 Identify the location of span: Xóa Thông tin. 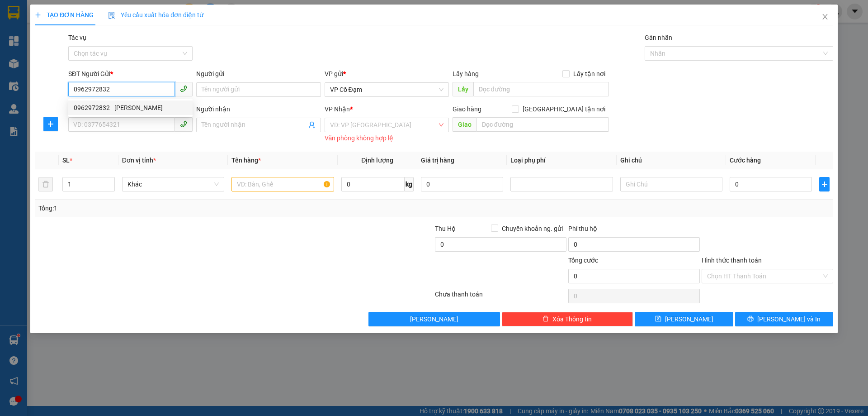
(572, 319).